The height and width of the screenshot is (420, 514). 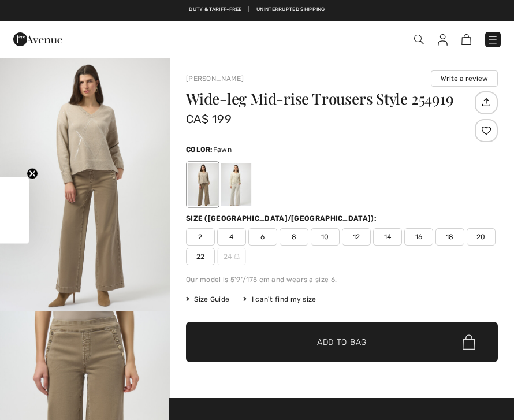 What do you see at coordinates (387, 237) in the screenshot?
I see `span: 14` at bounding box center [387, 237].